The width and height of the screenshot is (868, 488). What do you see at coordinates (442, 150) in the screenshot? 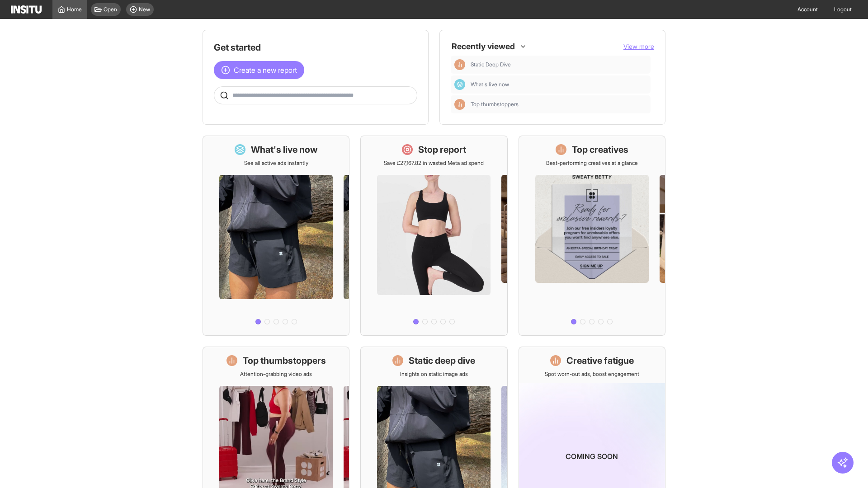
I see `h1: Stop report` at bounding box center [442, 150].